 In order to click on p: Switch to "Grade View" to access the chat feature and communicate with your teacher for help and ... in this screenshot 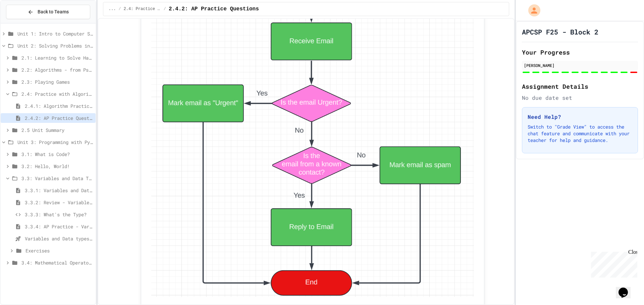, I will do `click(580, 134)`.